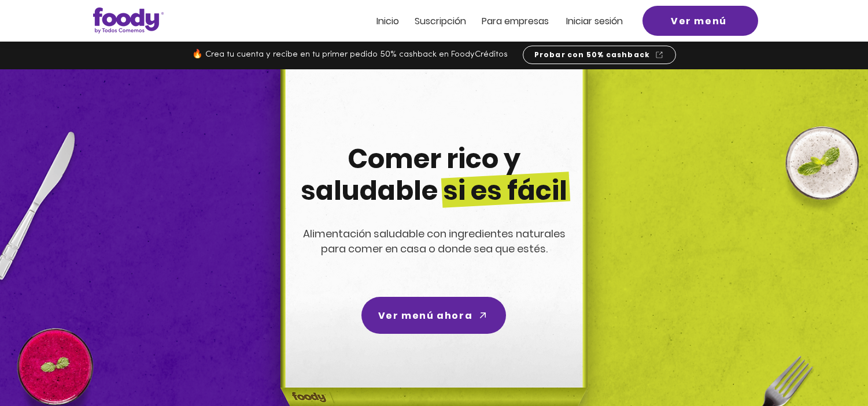 The width and height of the screenshot is (868, 406). What do you see at coordinates (350, 55) in the screenshot?
I see `span: 🔥 Crea tu cuenta y recibe en tu primer pedido 50% cashback en FoodyCréditos` at bounding box center [350, 55].